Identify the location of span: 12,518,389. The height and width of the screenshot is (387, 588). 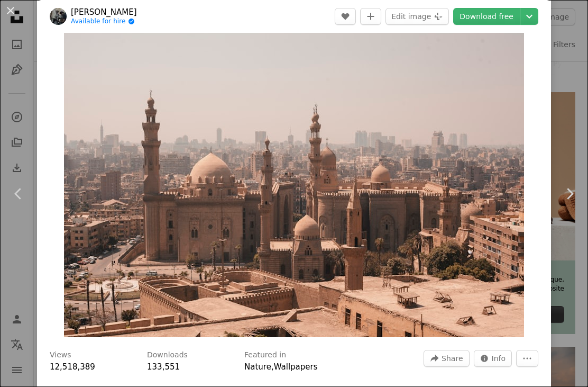
(72, 367).